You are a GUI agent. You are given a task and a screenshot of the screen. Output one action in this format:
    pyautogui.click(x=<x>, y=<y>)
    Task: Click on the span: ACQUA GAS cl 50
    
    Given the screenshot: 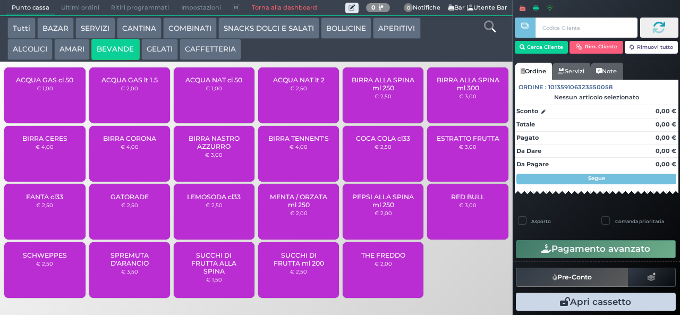 What is the action you would take?
    pyautogui.click(x=45, y=80)
    